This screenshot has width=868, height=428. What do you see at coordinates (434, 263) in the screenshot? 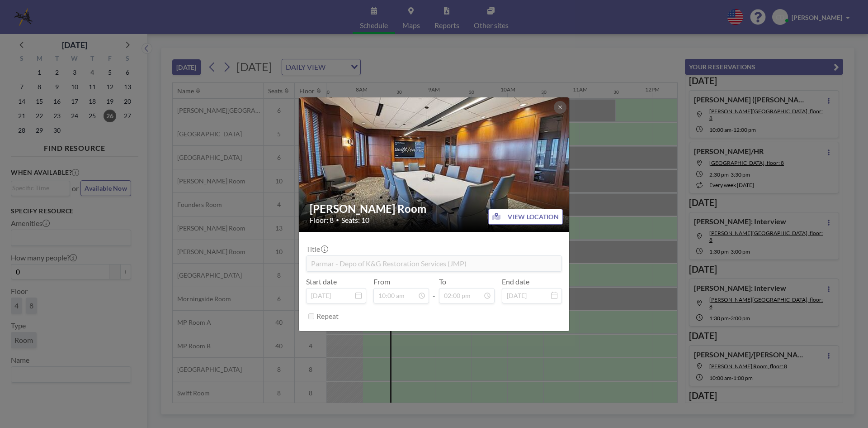
I see `input: (No title)` at bounding box center [434, 263].